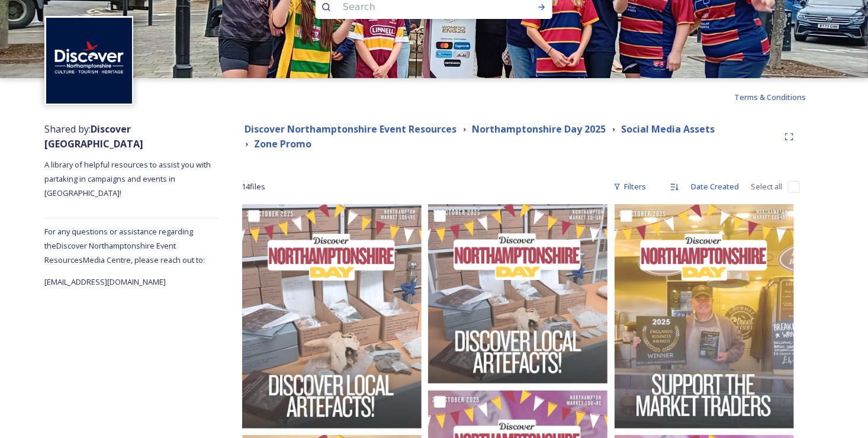  What do you see at coordinates (766, 186) in the screenshot?
I see `span: Select all` at bounding box center [766, 186].